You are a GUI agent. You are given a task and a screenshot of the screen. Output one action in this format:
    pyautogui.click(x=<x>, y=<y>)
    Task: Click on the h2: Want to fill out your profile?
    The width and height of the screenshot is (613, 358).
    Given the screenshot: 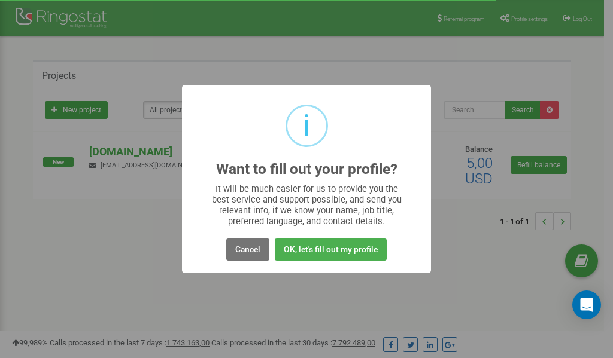 What is the action you would take?
    pyautogui.click(x=306, y=169)
    